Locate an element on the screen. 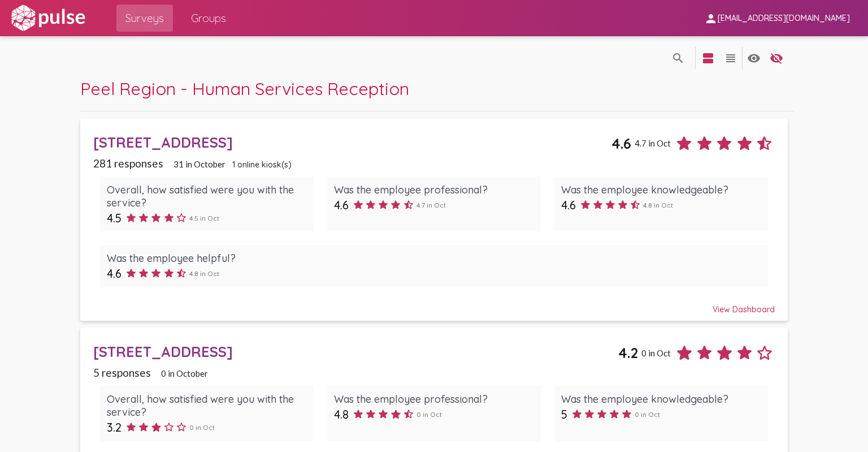  span: 4.2 is located at coordinates (628, 352).